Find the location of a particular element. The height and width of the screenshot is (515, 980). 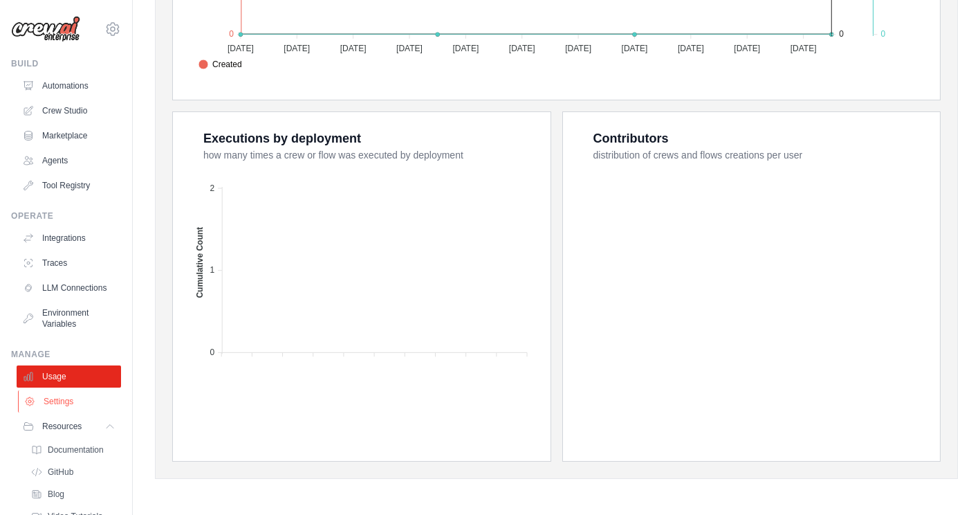

button: Resources is located at coordinates (68, 426).